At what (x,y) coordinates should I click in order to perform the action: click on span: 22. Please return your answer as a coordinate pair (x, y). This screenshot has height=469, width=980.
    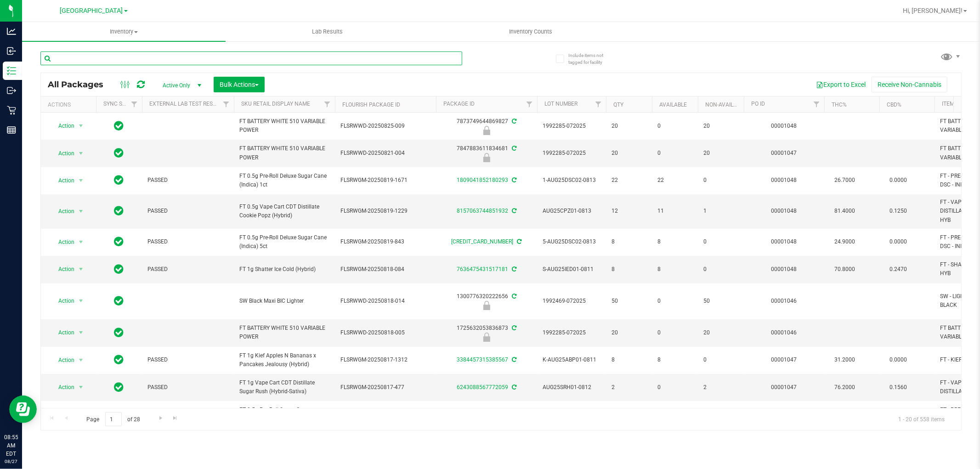
    Looking at the image, I should click on (675, 180).